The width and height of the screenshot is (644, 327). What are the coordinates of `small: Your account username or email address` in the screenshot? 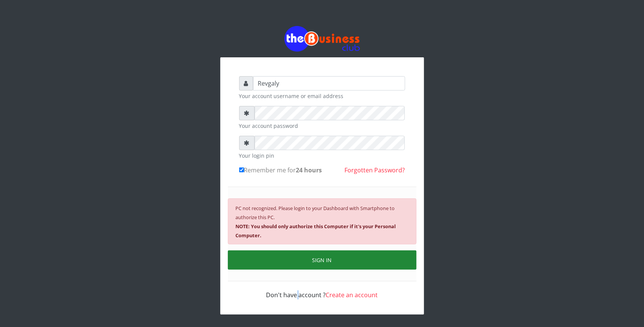 It's located at (322, 96).